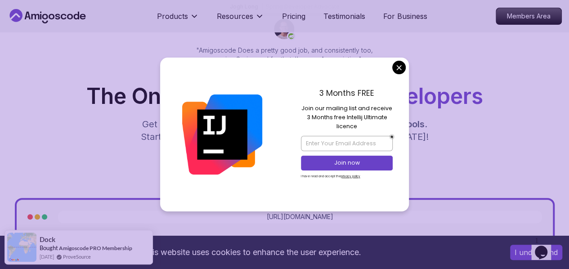  I want to click on p: "Amigoscode Does a pretty good job, and consistently too, covering Spring and for that, I'm very ..., so click(285, 55).